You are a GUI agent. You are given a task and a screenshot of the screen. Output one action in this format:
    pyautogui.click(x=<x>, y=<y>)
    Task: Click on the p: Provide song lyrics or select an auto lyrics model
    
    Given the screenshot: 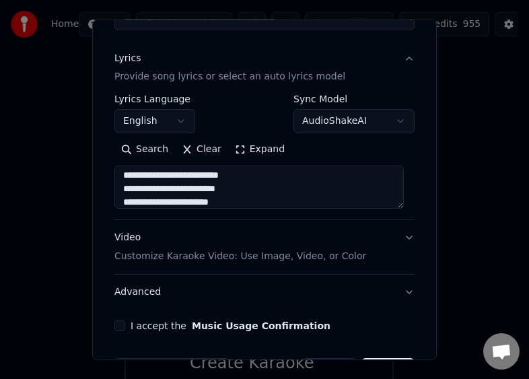 What is the action you would take?
    pyautogui.click(x=229, y=77)
    